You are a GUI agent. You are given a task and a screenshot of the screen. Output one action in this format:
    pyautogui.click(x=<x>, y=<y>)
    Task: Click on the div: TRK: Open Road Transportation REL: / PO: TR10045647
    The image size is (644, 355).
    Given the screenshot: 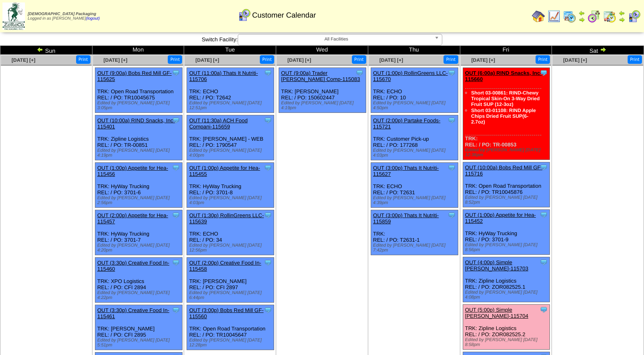 What is the action you would take?
    pyautogui.click(x=231, y=327)
    